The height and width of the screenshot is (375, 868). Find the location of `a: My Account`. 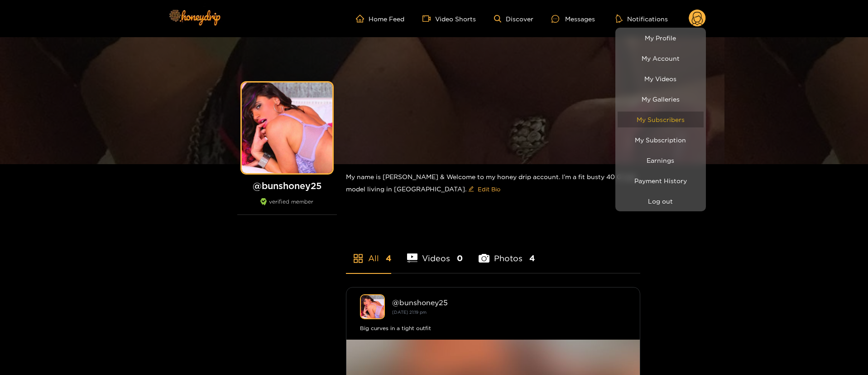

a: My Account is located at coordinates (661, 58).